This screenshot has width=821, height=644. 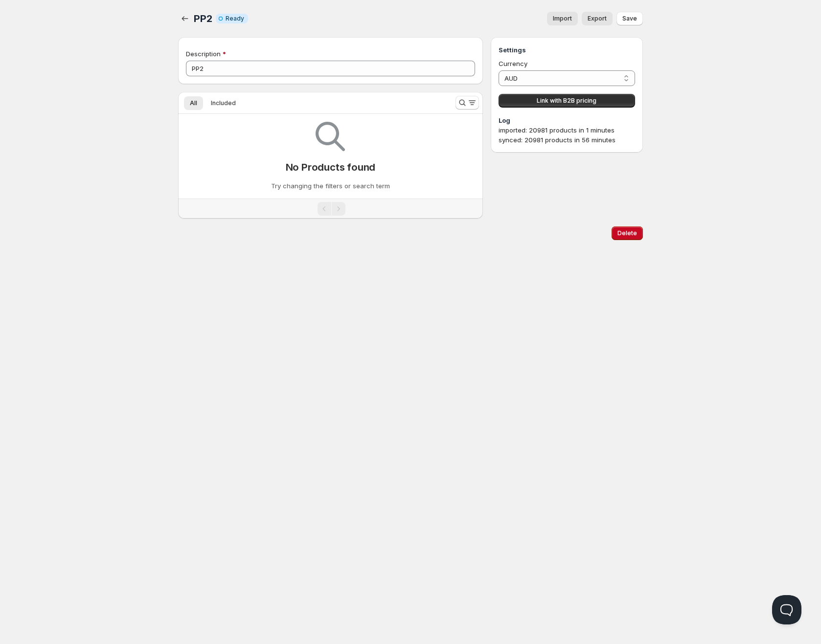 What do you see at coordinates (330, 186) in the screenshot?
I see `p: Try changing the filters or search term` at bounding box center [330, 186].